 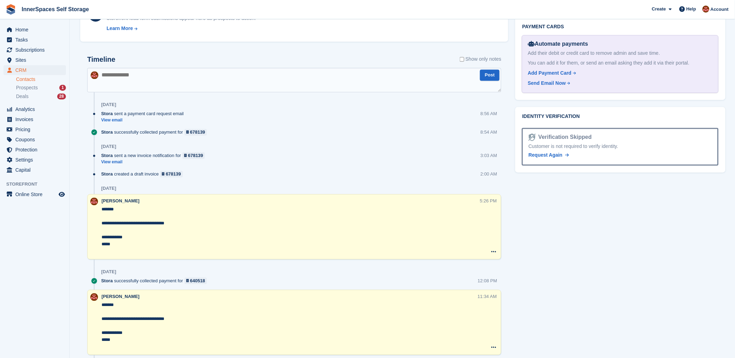 I want to click on div: Verification Skipped, so click(x=563, y=137).